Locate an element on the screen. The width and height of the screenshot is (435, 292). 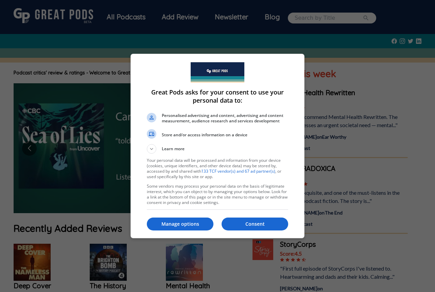
span: Store and/or access information on a device is located at coordinates (225, 135).